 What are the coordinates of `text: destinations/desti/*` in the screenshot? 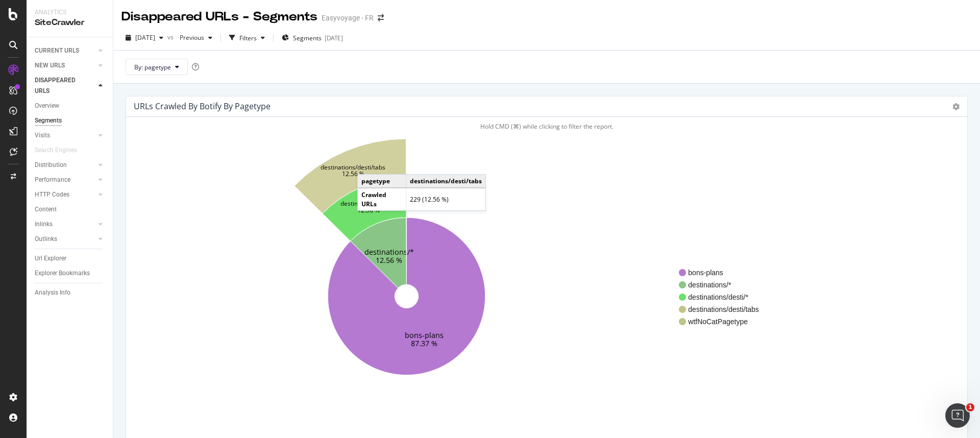 It's located at (369, 203).